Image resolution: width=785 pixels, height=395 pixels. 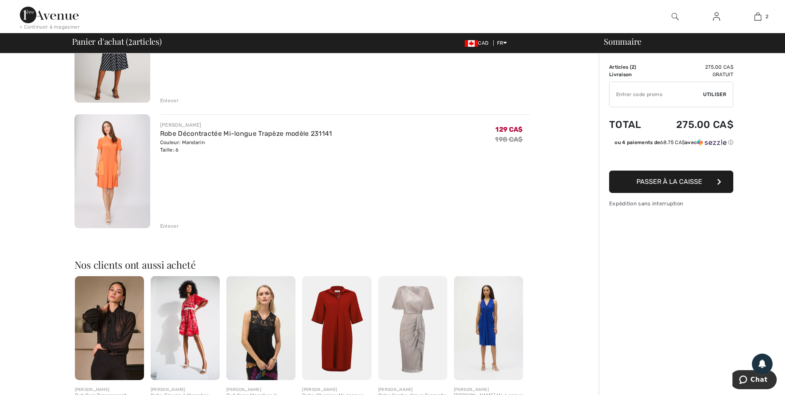 I want to click on img: Robe Chemise Mi-longue modèle 252020, so click(x=336, y=328).